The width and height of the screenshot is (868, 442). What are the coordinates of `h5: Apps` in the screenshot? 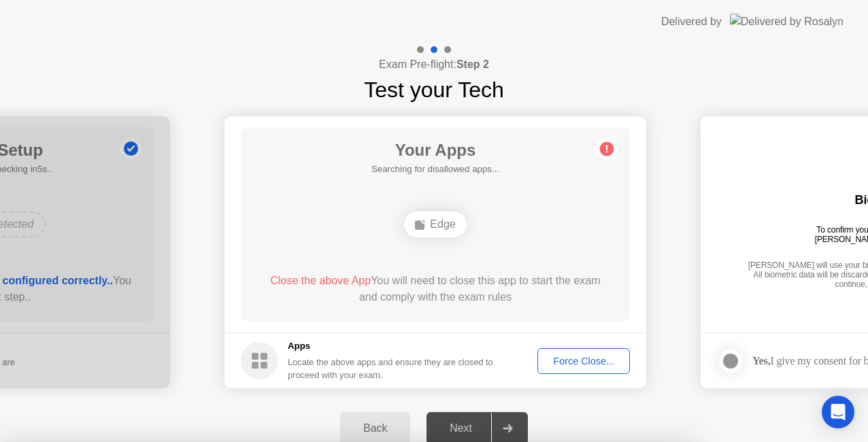 It's located at (390, 346).